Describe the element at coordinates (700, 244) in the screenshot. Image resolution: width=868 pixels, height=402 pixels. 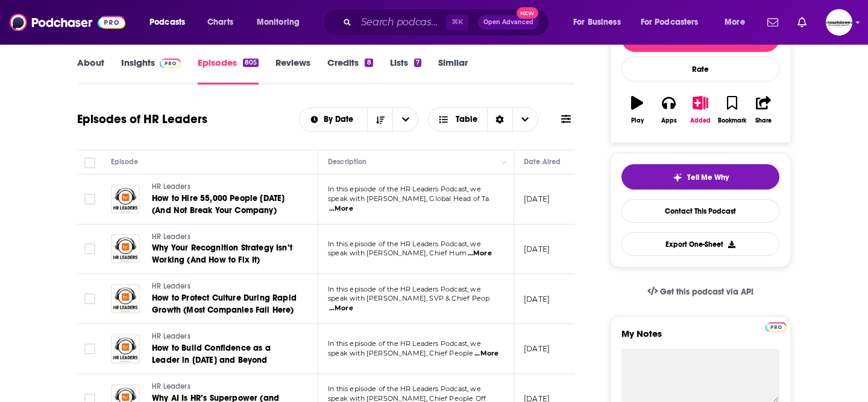
I see `button: Export One-Sheet` at that location.